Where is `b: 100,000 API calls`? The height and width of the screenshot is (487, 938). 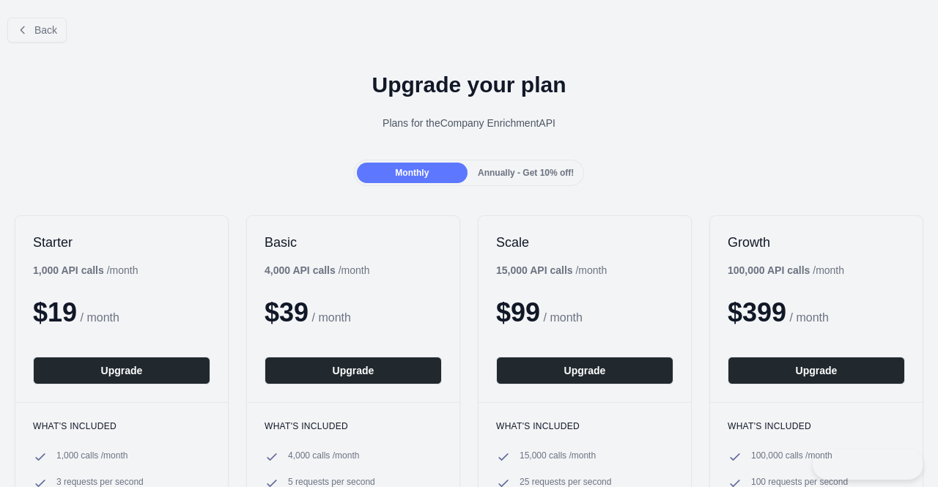 b: 100,000 API calls is located at coordinates (768, 270).